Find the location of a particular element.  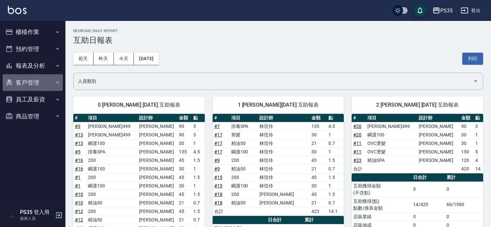

td: 423 is located at coordinates (318, 211).